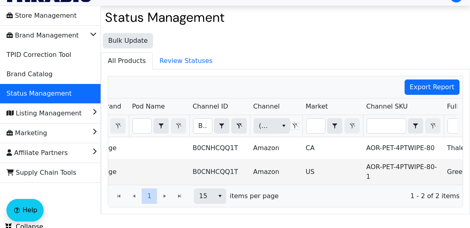  Describe the element at coordinates (403, 148) in the screenshot. I see `td: AOR-PET-4PTWIPE-80` at that location.